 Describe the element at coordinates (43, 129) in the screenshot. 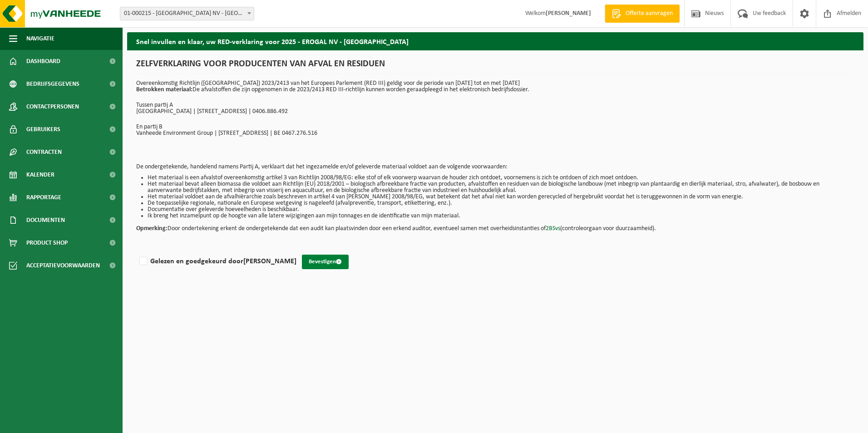

I see `span: Gebruikers` at that location.